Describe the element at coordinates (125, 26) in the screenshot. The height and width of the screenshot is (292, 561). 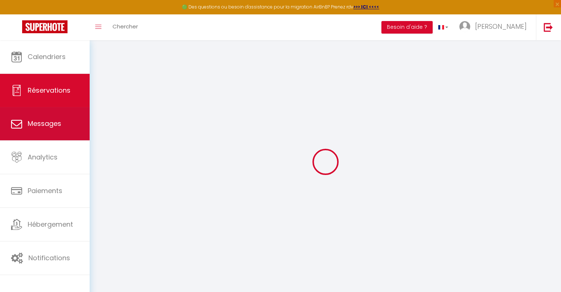
I see `span: Chercher` at that location.